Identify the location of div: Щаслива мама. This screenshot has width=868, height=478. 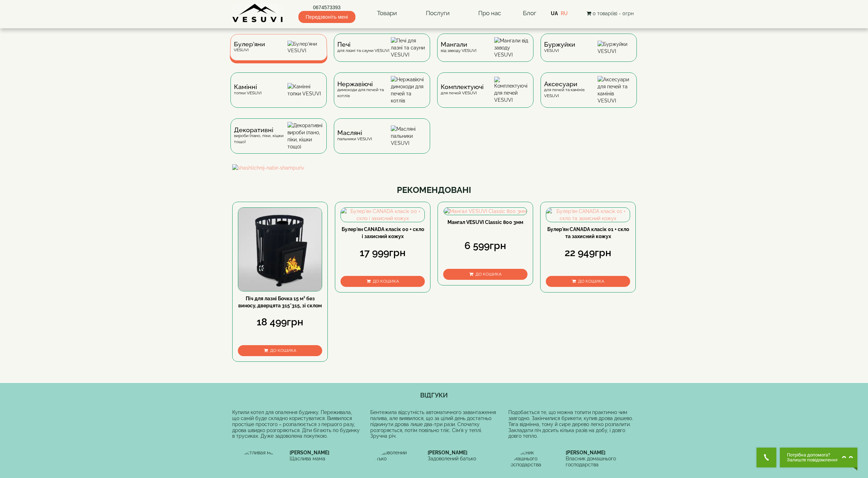
(324, 459).